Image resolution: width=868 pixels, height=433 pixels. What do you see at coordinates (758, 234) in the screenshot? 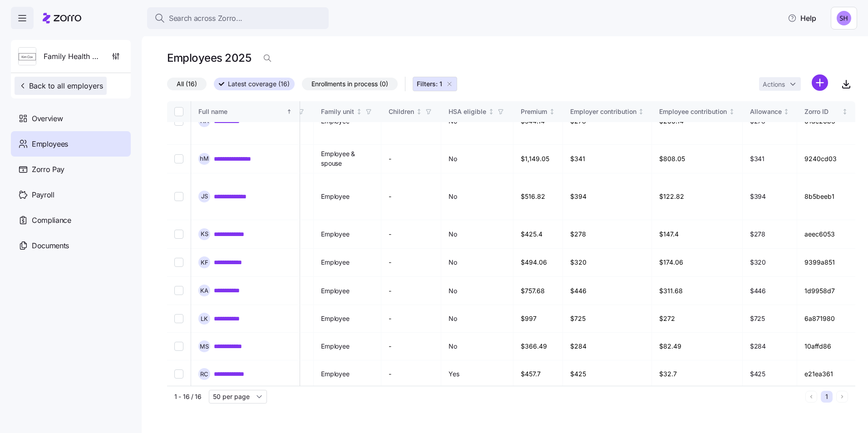
I see `span: $278` at bounding box center [758, 234].